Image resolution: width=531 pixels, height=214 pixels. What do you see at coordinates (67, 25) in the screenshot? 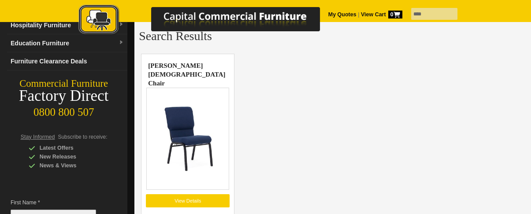
I see `a: Hospitality Furnituredropdown` at bounding box center [67, 25].